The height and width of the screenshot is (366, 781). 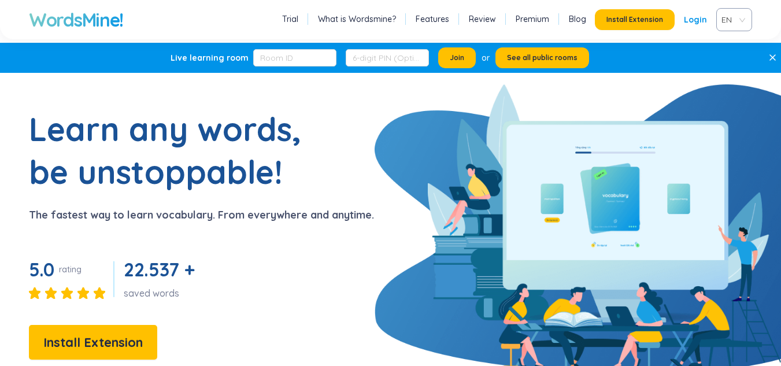 I want to click on span: VIE, so click(x=732, y=20).